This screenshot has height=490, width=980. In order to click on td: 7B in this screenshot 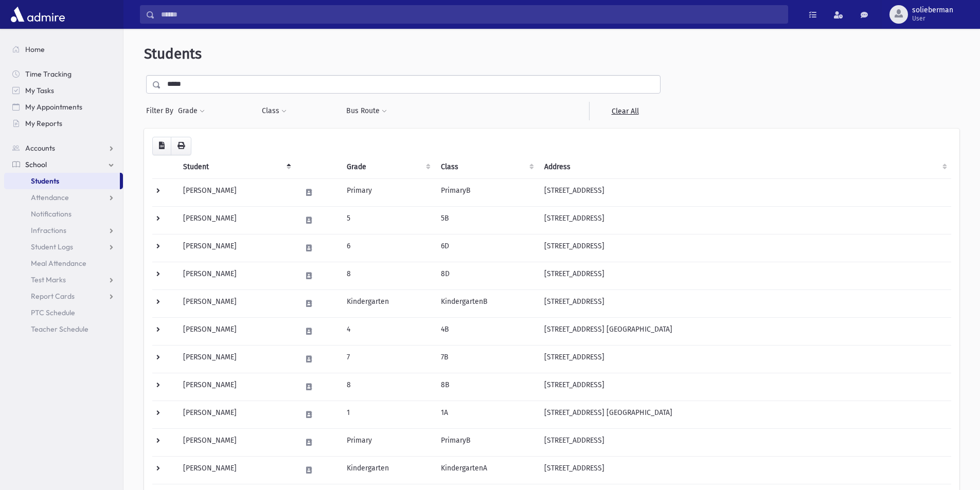, I will do `click(486, 359)`.